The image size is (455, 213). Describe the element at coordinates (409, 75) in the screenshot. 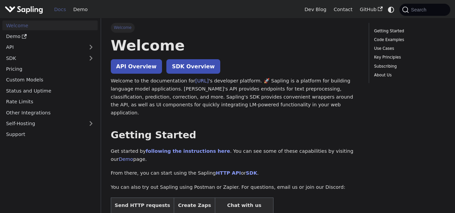

I see `a: About Us` at that location.